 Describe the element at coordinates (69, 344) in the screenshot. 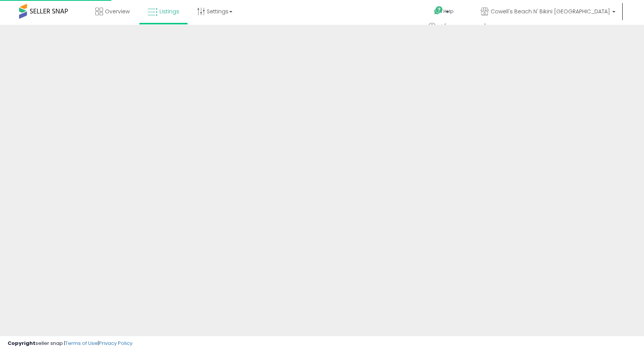

I see `div: seller snap | |` at that location.